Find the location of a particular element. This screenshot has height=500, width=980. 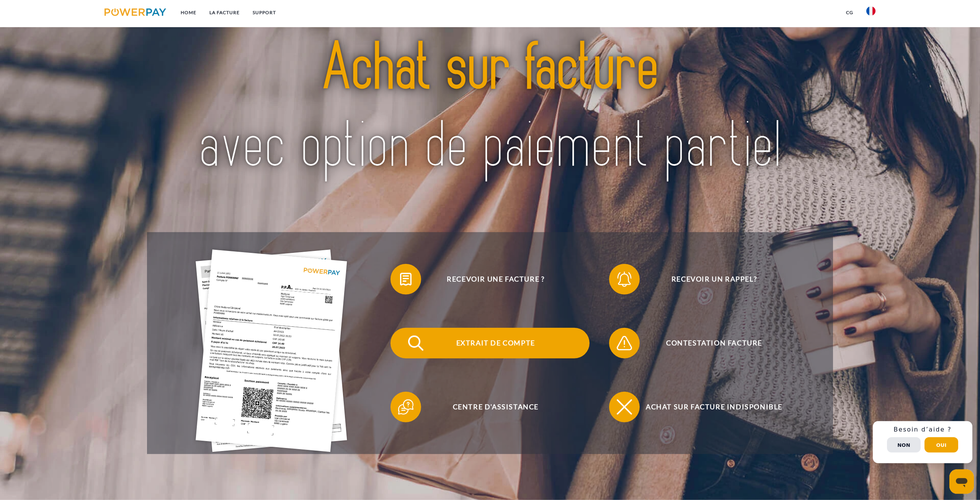

a: Support is located at coordinates (264, 12).